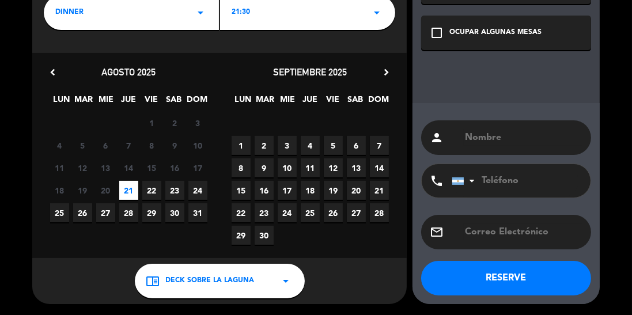 This screenshot has height=315, width=632. Describe the element at coordinates (153, 281) in the screenshot. I see `i: chrome_reader_mode` at that location.